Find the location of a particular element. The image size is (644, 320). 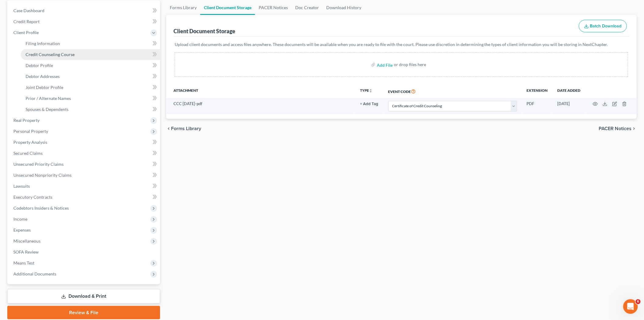

span: Spouses & Dependents is located at coordinates (47, 109).